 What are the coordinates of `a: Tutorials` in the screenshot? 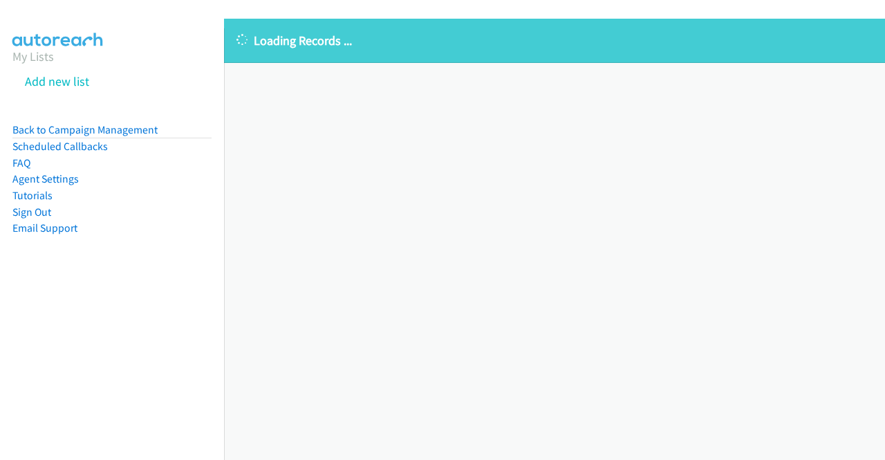 It's located at (32, 195).